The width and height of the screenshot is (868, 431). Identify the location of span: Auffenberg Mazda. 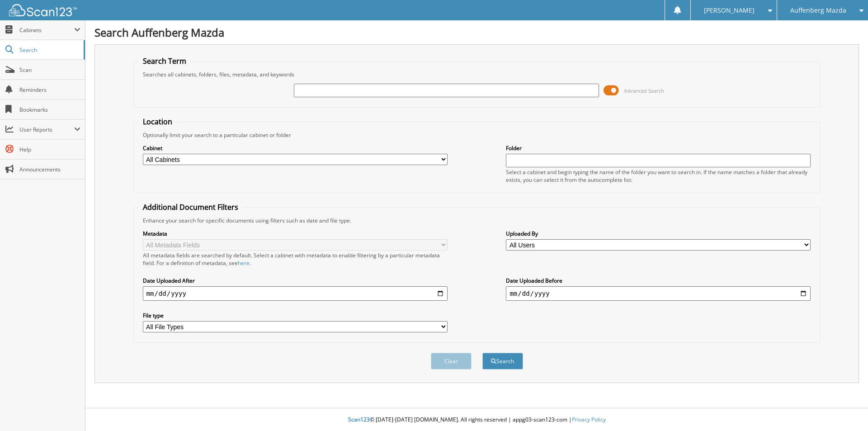
(818, 11).